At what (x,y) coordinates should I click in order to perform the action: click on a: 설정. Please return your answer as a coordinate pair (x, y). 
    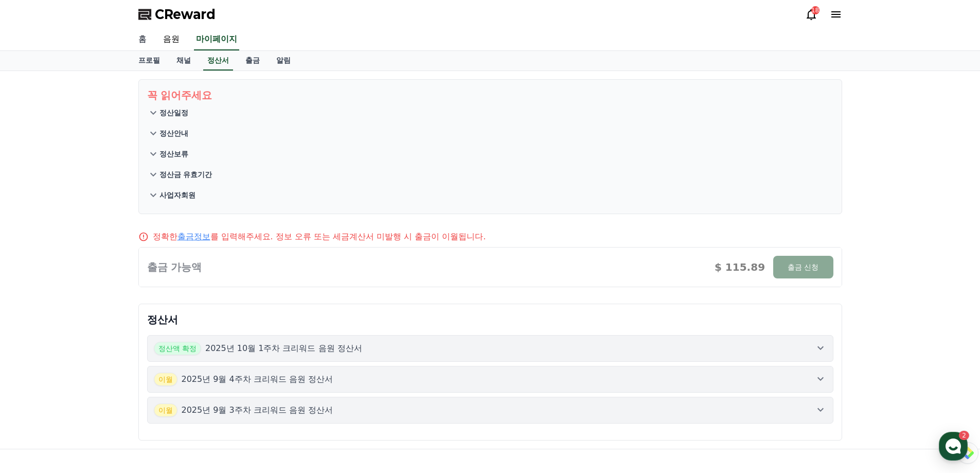
    Looking at the image, I should click on (165, 339).